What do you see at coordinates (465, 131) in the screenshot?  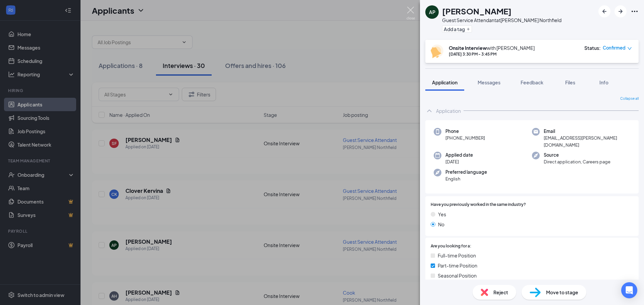 I see `span: Phone` at bounding box center [465, 131].